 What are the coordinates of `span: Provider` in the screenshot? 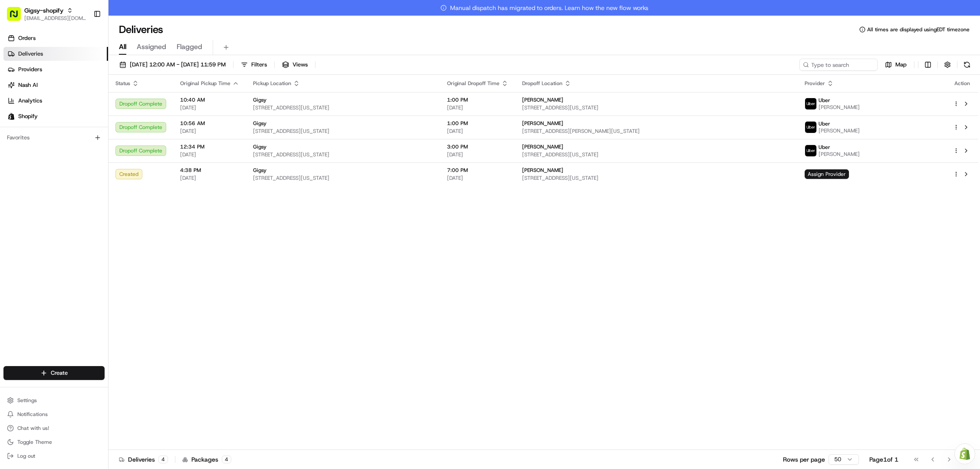 It's located at (815, 84).